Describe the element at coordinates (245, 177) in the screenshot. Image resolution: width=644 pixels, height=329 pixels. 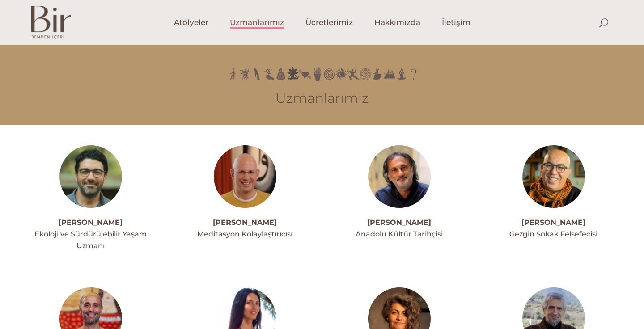
I see `img: meditasyon-ahmet-1-300x300.jpg` at that location.